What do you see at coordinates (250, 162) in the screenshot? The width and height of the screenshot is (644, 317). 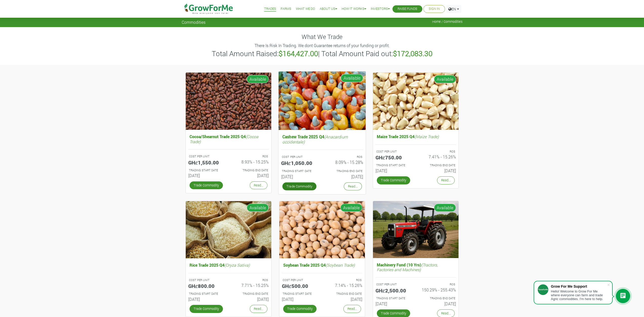 I see `h6: 8.93% - 15.25%` at bounding box center [250, 162].